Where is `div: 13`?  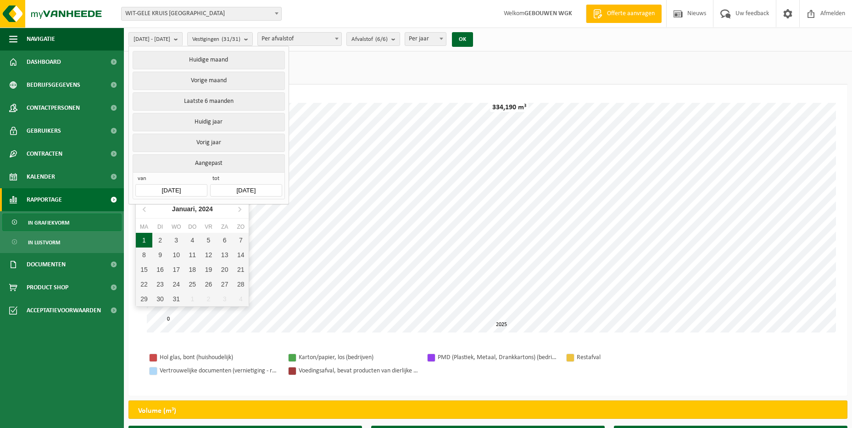 div: 13 is located at coordinates (224, 255).